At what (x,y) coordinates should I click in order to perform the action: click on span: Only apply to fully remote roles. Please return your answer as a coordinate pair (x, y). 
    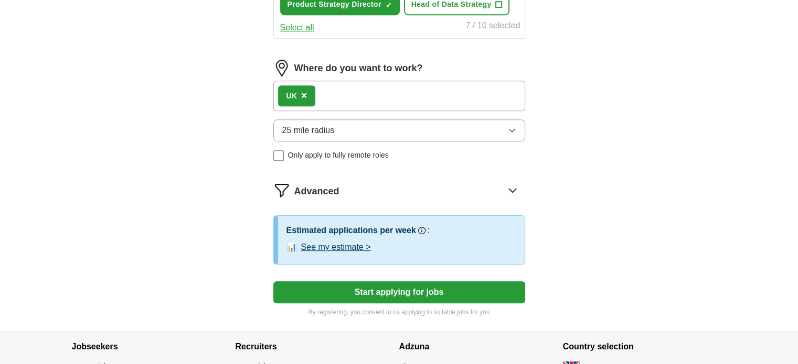
    Looking at the image, I should click on (338, 155).